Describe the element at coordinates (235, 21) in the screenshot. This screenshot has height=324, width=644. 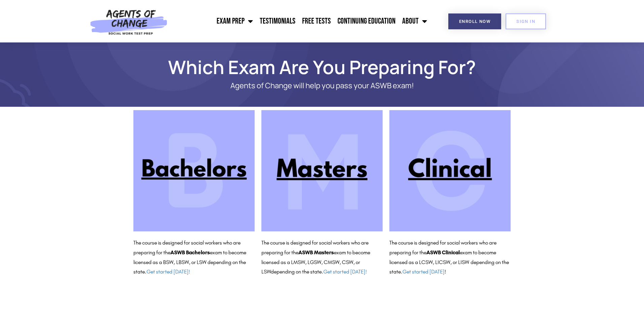
I see `a: Exam Prep` at that location.